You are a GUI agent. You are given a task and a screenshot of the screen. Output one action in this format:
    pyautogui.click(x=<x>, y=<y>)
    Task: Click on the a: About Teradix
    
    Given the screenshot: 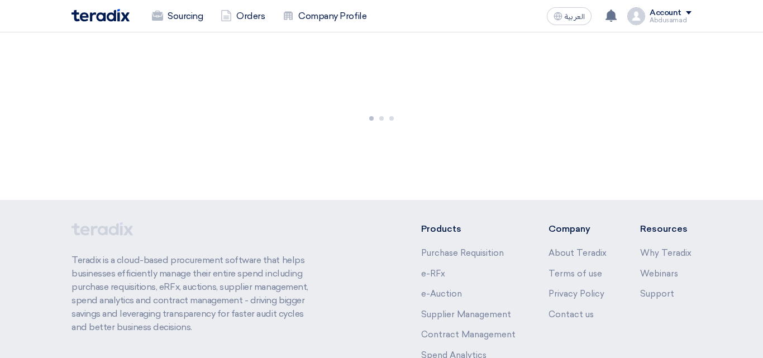 What is the action you would take?
    pyautogui.click(x=578, y=253)
    